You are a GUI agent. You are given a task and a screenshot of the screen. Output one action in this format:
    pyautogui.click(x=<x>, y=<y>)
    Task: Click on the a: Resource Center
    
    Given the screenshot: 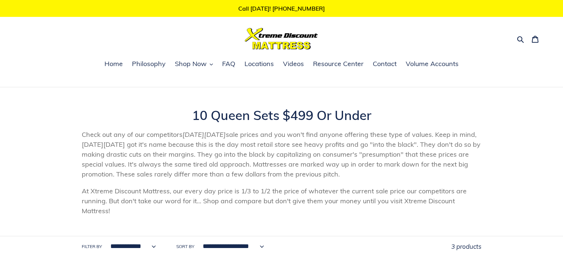 What is the action you would take?
    pyautogui.click(x=338, y=64)
    